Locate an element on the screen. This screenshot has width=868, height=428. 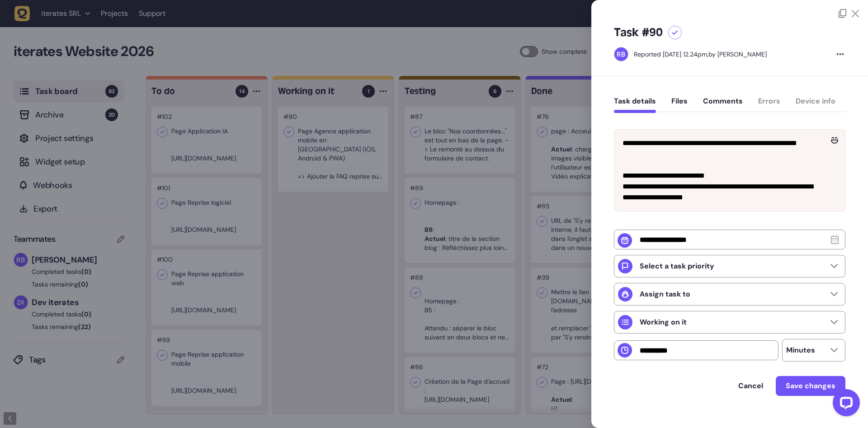
span: Cancel is located at coordinates (750, 386).